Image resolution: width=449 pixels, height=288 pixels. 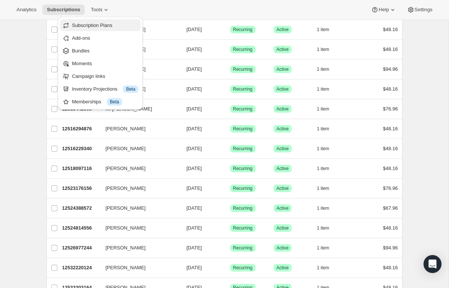 What do you see at coordinates (92, 25) in the screenshot?
I see `span: Subscription Plans` at bounding box center [92, 25].